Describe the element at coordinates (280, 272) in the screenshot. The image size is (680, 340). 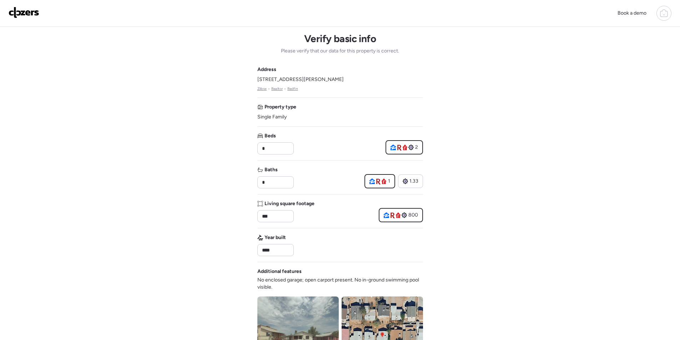
I see `span: Additional features` at that location.